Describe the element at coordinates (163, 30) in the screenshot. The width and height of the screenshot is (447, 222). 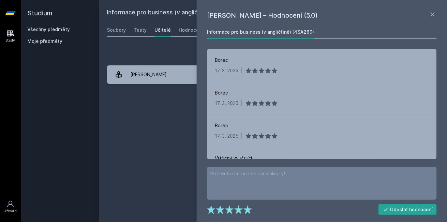
I see `div: Učitelé` at that location.